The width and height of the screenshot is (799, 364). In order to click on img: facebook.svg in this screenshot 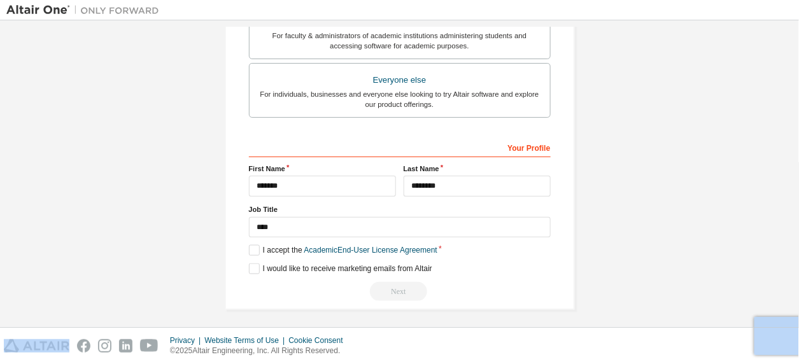, I will do `click(83, 346)`.